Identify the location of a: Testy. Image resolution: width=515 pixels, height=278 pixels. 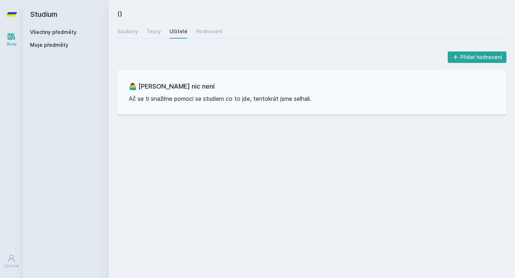
(154, 31).